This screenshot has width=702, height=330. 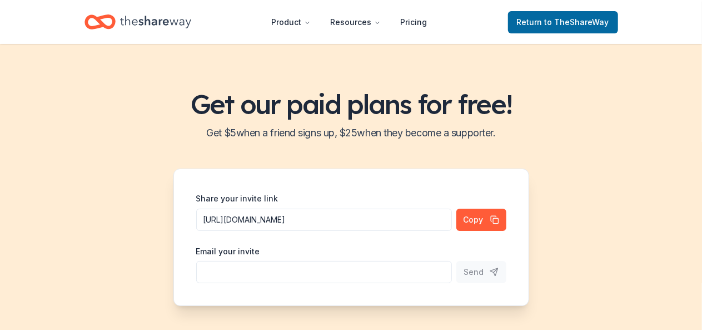 I want to click on button: Resources, so click(x=356, y=22).